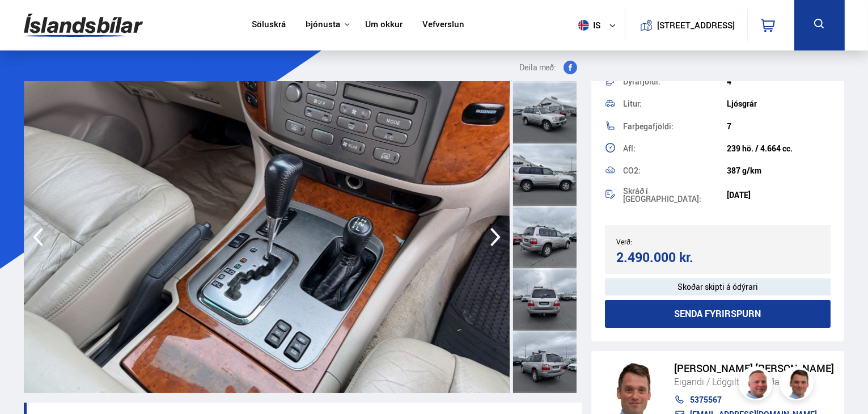 The width and height of the screenshot is (868, 414). What do you see at coordinates (675, 148) in the screenshot?
I see `div: Afl:` at bounding box center [675, 148].